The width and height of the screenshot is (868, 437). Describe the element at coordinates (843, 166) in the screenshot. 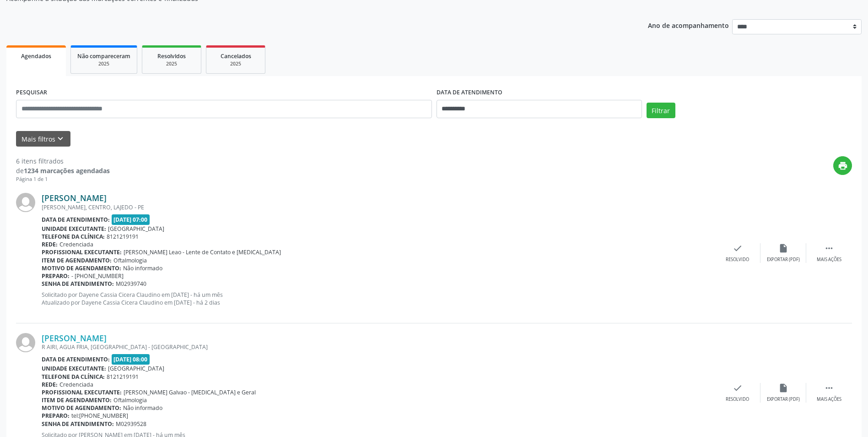

I see `i: print` at that location.